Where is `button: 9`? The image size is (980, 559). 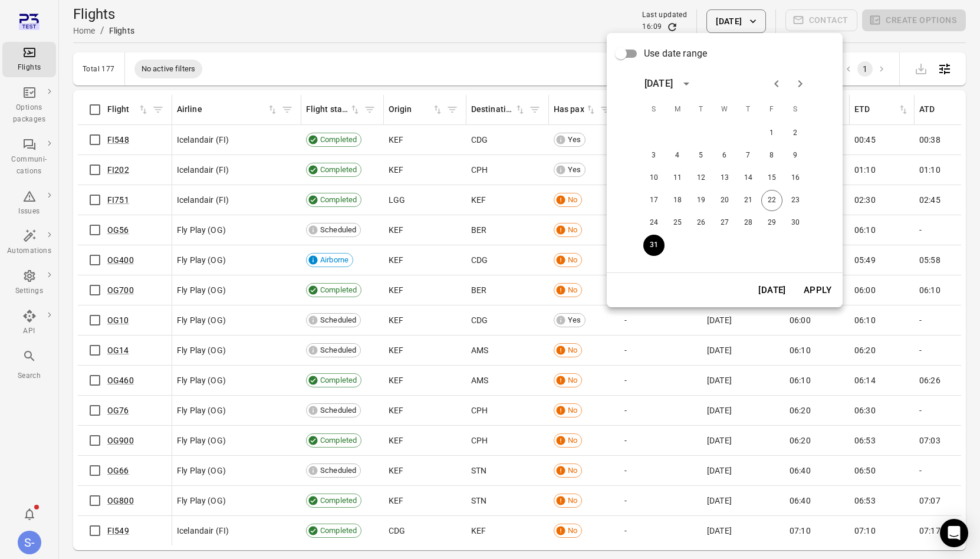
button: 9 is located at coordinates (795, 156).